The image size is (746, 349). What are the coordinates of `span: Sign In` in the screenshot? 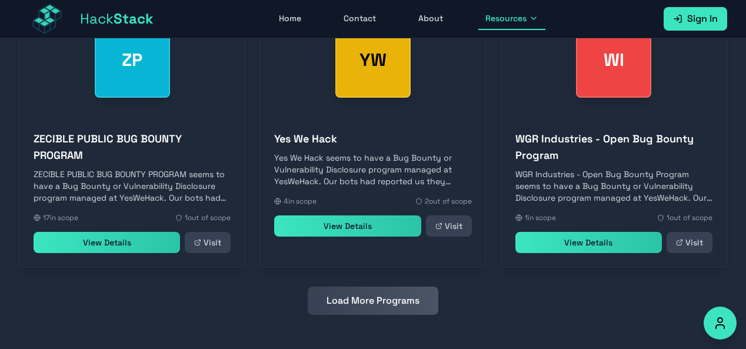 It's located at (702, 19).